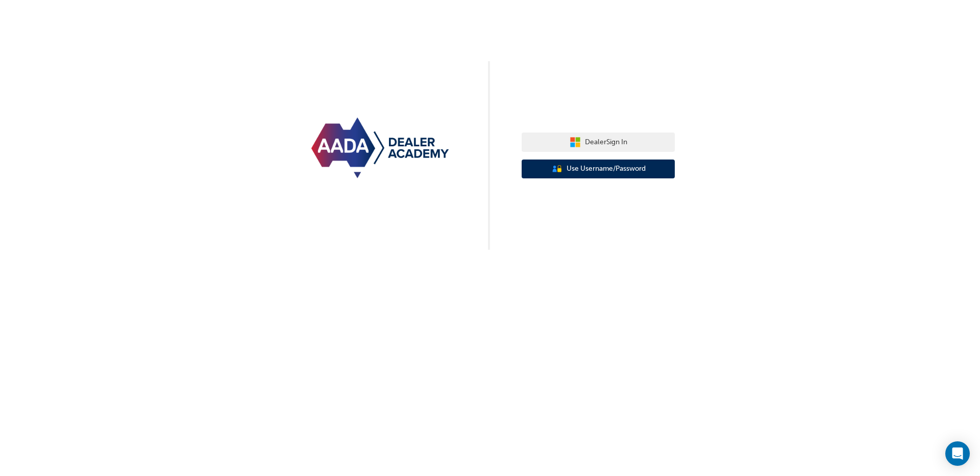 This screenshot has width=980, height=476. What do you see at coordinates (957, 454) in the screenshot?
I see `div: Open Intercom Messenger` at bounding box center [957, 454].